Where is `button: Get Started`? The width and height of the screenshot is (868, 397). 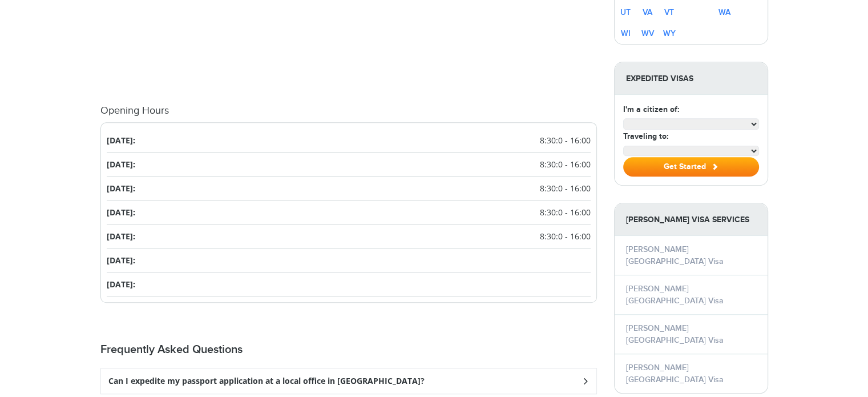
button: Get Started is located at coordinates (691, 167).